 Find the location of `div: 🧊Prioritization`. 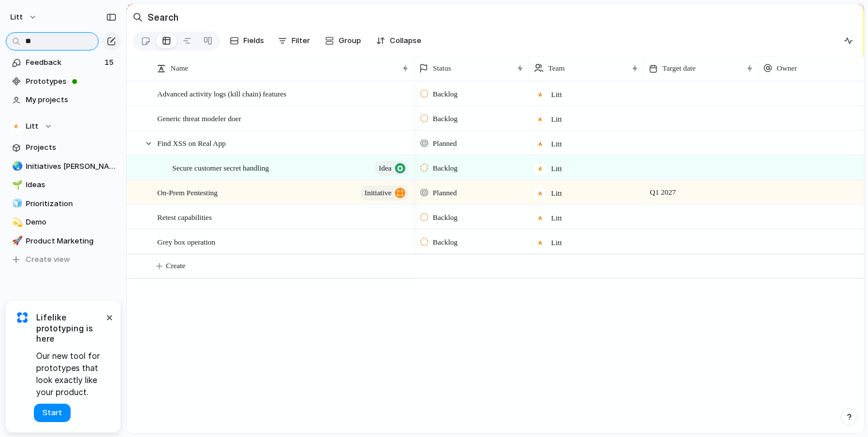

div: 🧊Prioritization is located at coordinates (63, 204).